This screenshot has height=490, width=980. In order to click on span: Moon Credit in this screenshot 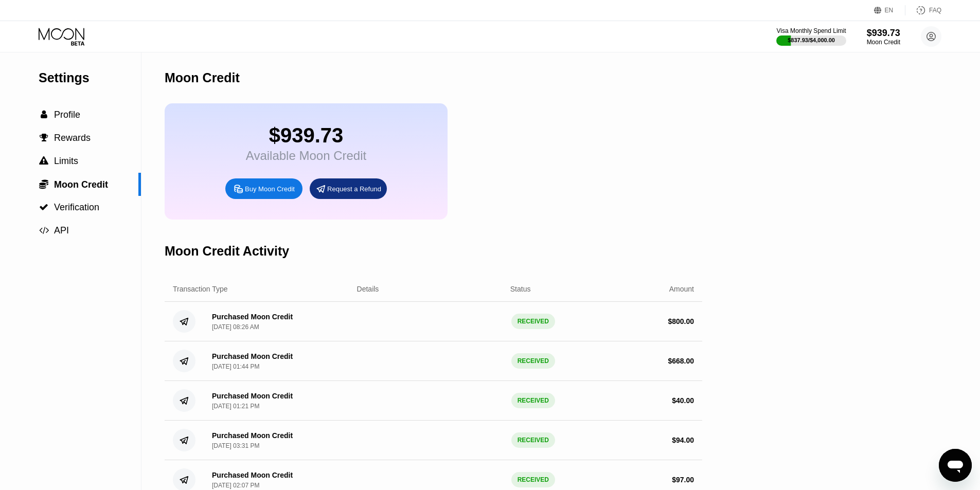, I will do `click(81, 185)`.